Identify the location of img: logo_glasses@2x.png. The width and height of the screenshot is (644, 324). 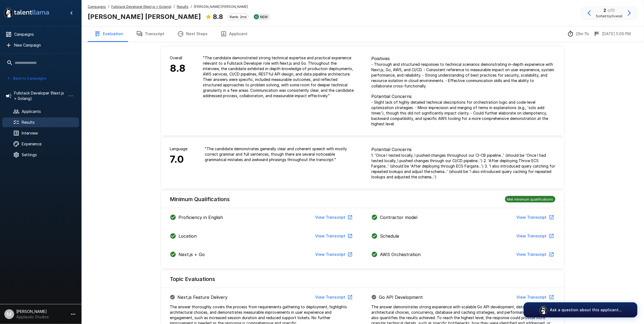
(544, 310).